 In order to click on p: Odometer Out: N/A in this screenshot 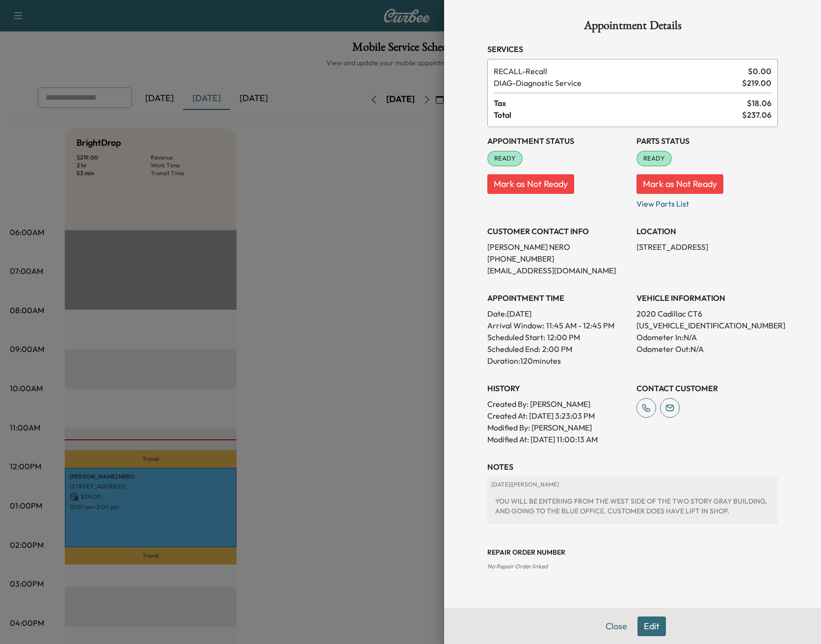, I will do `click(707, 349)`.